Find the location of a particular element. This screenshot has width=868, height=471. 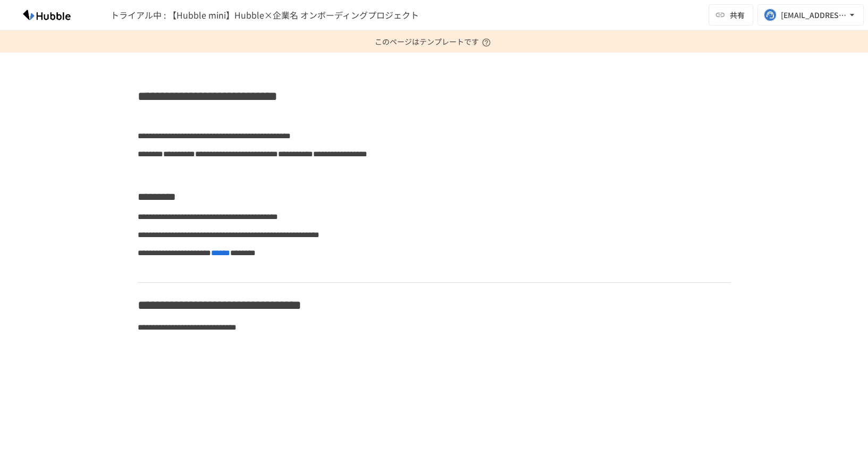

img: HzDRNkGCf7KYO4GfwKnzITak6oVsp5RHeZBEM1dQFiQ is located at coordinates (47, 15).